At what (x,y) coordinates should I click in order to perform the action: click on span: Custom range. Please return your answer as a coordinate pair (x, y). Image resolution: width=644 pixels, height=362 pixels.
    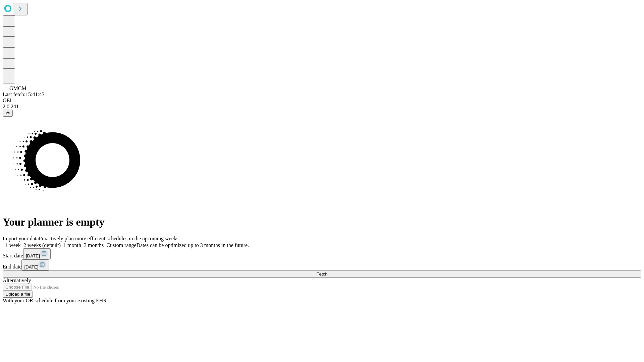
    Looking at the image, I should click on (121, 245).